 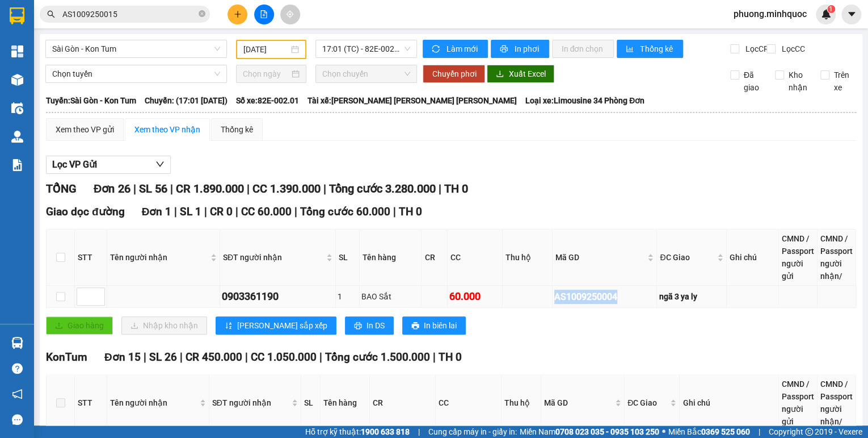 What do you see at coordinates (17, 16) in the screenshot?
I see `img: logo-vxr` at bounding box center [17, 16].